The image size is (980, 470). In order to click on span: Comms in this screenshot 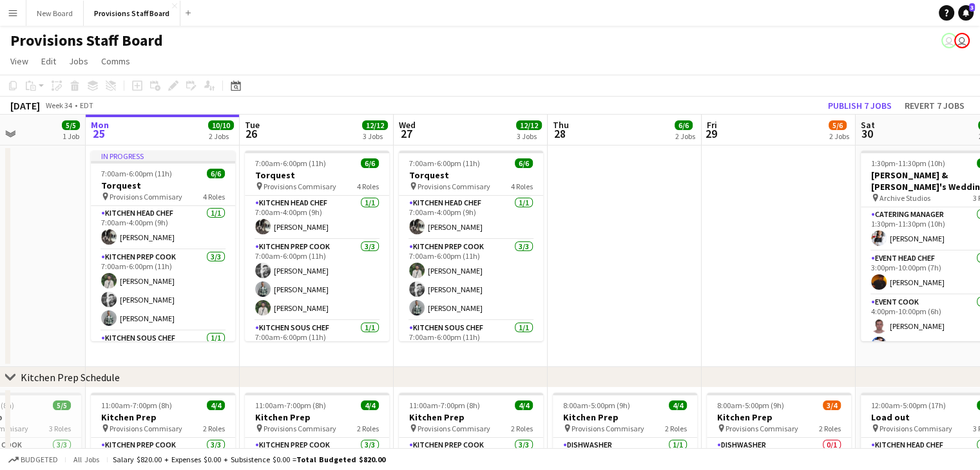, I will do `click(115, 61)`.